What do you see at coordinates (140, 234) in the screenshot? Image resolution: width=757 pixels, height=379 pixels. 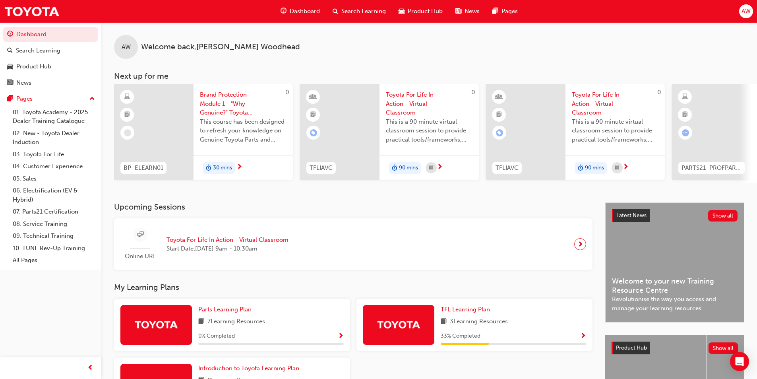 I see `span: sessionType_ONLINE_URL-icon` at bounding box center [140, 234].